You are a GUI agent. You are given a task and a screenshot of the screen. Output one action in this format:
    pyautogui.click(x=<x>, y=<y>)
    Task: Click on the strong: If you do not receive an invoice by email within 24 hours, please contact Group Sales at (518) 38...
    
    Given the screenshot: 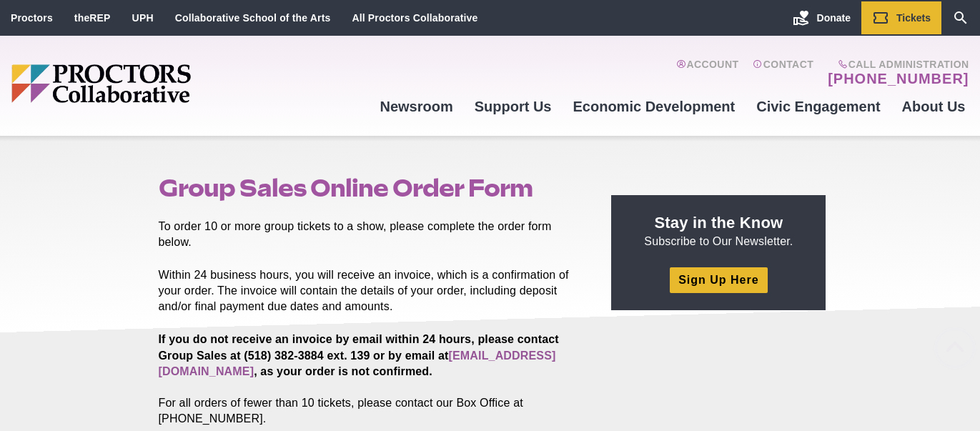 What is the action you would take?
    pyautogui.click(x=359, y=355)
    